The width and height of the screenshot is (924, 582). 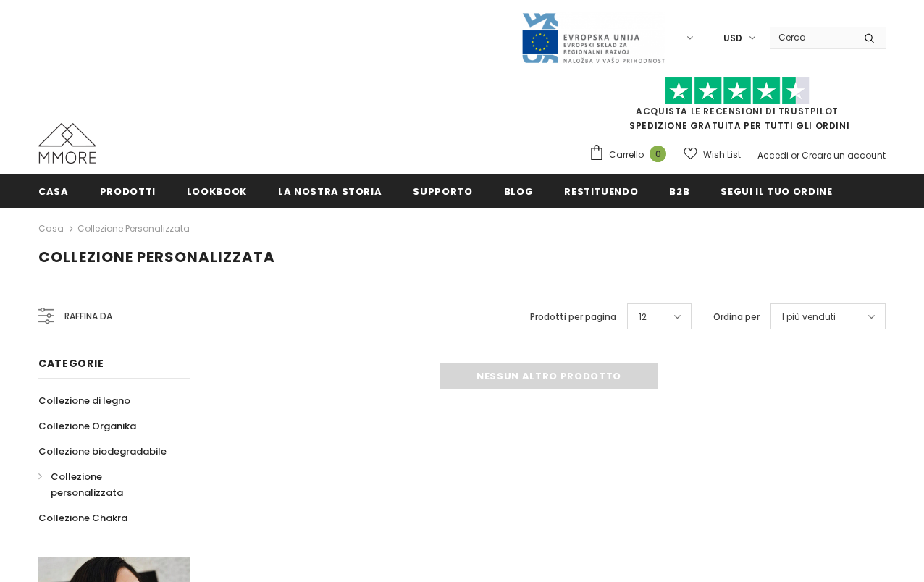 What do you see at coordinates (86, 426) in the screenshot?
I see `a: Collezione Organika` at bounding box center [86, 426].